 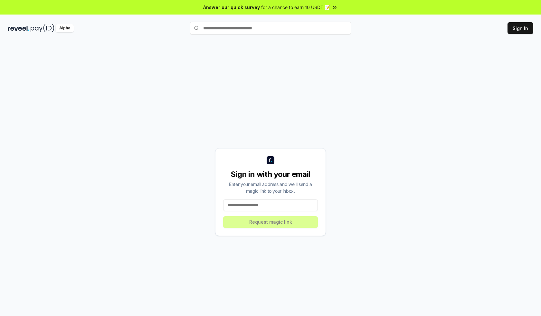 What do you see at coordinates (271, 174) in the screenshot?
I see `div: Sign in with your email` at bounding box center [271, 174].